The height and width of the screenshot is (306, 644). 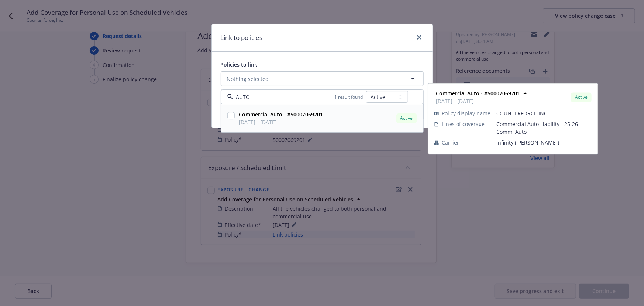 I want to click on span: Commercial Auto Liability - 25-26 Comml Auto, so click(x=544, y=128).